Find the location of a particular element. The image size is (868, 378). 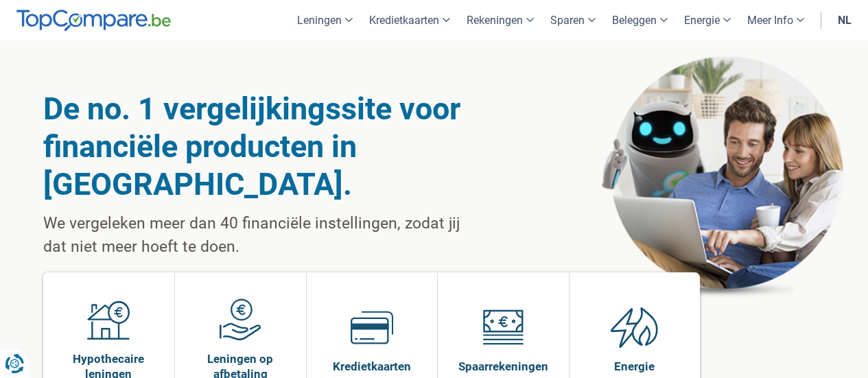

img: Kredietkaarten is located at coordinates (372, 327).